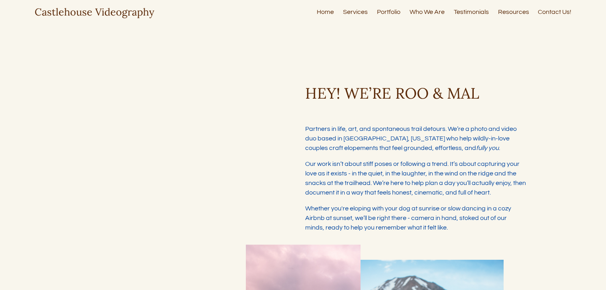 Image resolution: width=606 pixels, height=290 pixels. What do you see at coordinates (388, 12) in the screenshot?
I see `a: Portfolio` at bounding box center [388, 12].